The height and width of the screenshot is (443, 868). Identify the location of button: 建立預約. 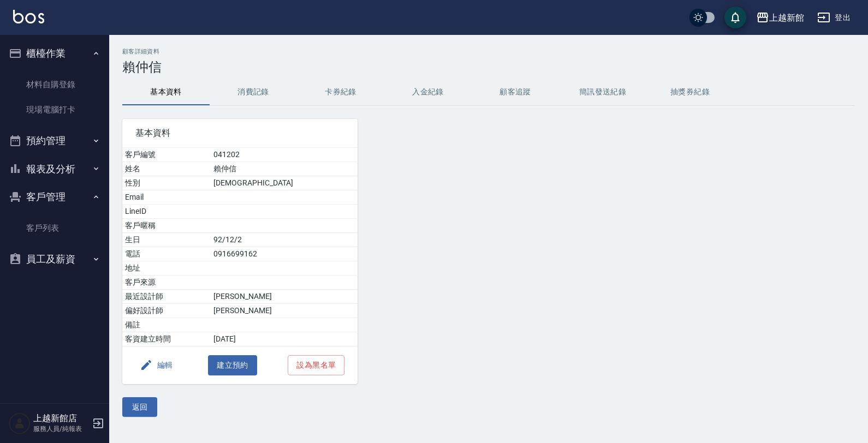
(232, 365).